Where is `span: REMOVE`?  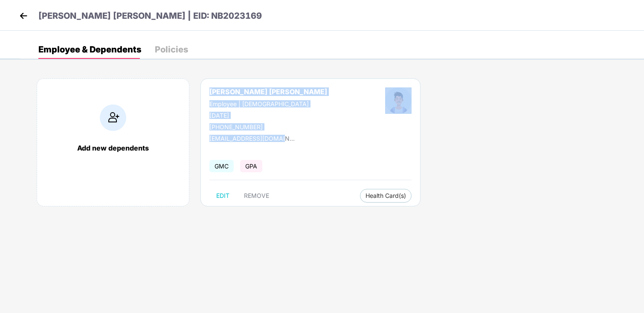
span: REMOVE is located at coordinates (256, 196).